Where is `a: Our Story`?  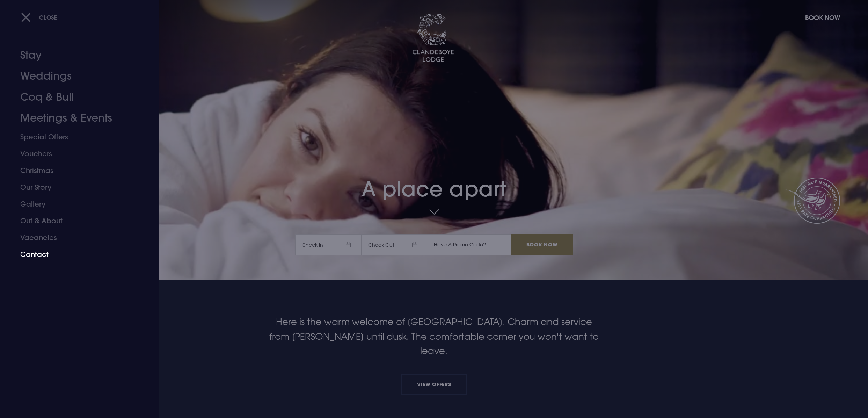
a: Our Story is located at coordinates (76, 187).